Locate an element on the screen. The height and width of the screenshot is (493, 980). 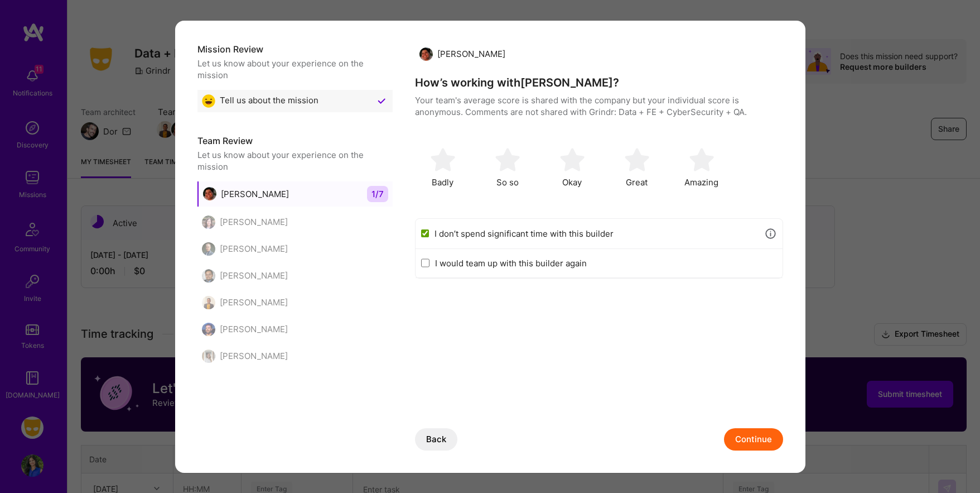
span: 1 / 7 is located at coordinates (378, 194).